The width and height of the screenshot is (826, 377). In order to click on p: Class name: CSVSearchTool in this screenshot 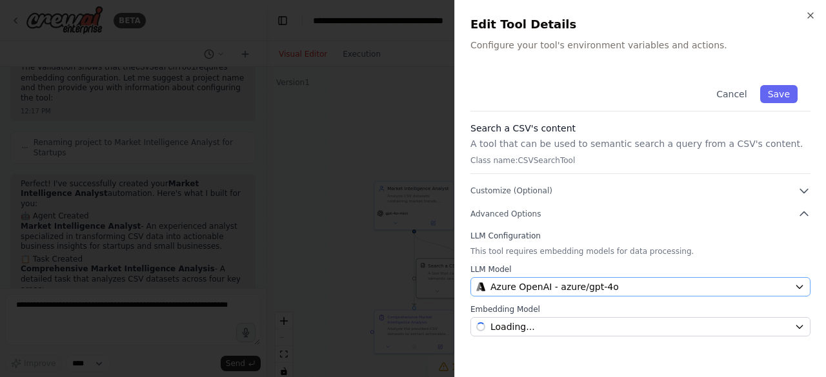, I will do `click(640, 161)`.